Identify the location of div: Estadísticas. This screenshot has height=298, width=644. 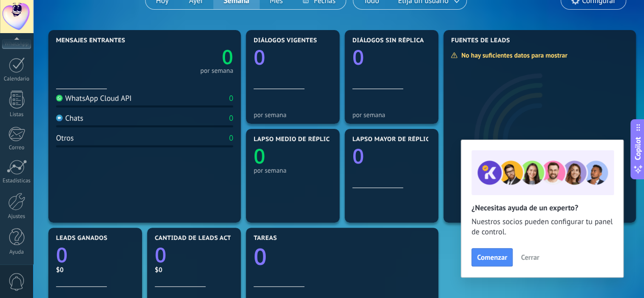
(17, 181).